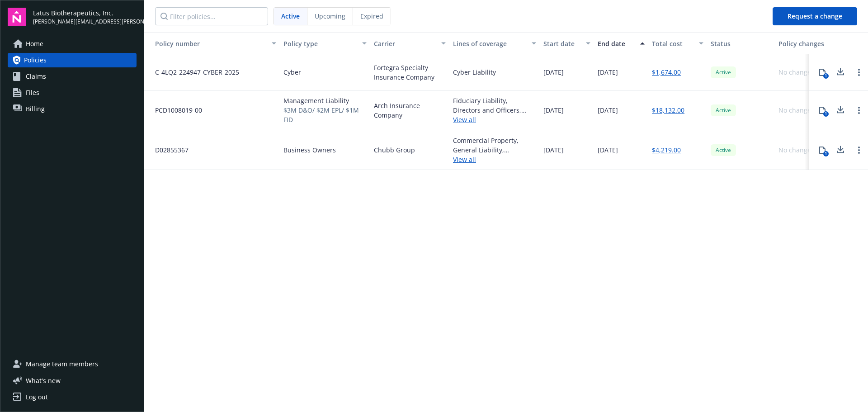  What do you see at coordinates (409, 44) in the screenshot?
I see `button: Carrier` at bounding box center [409, 44].